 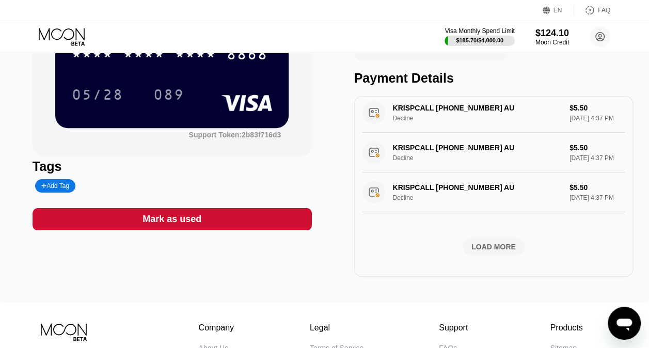 What do you see at coordinates (247, 56) in the screenshot?
I see `div: 8868` at bounding box center [247, 56].